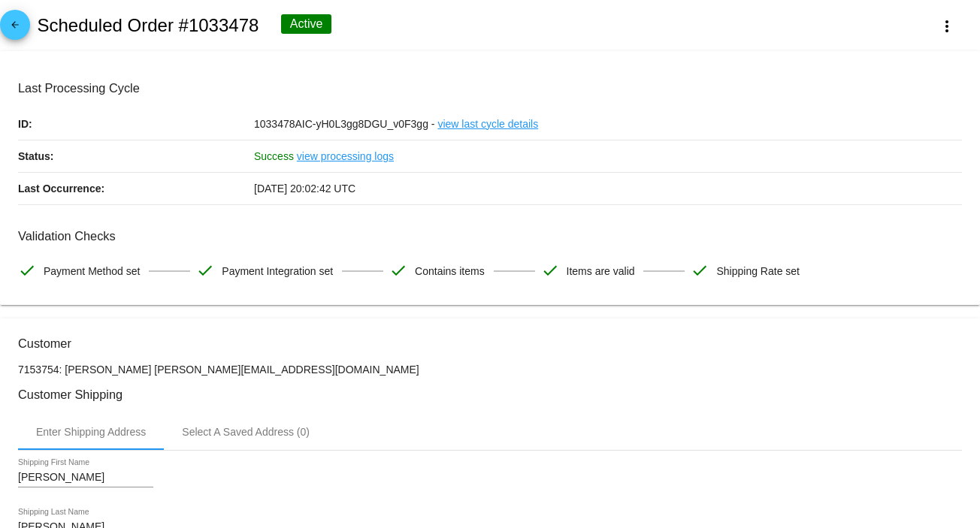 Image resolution: width=980 pixels, height=528 pixels. What do you see at coordinates (147, 25) in the screenshot?
I see `h2: Scheduled Order #1033478` at bounding box center [147, 25].